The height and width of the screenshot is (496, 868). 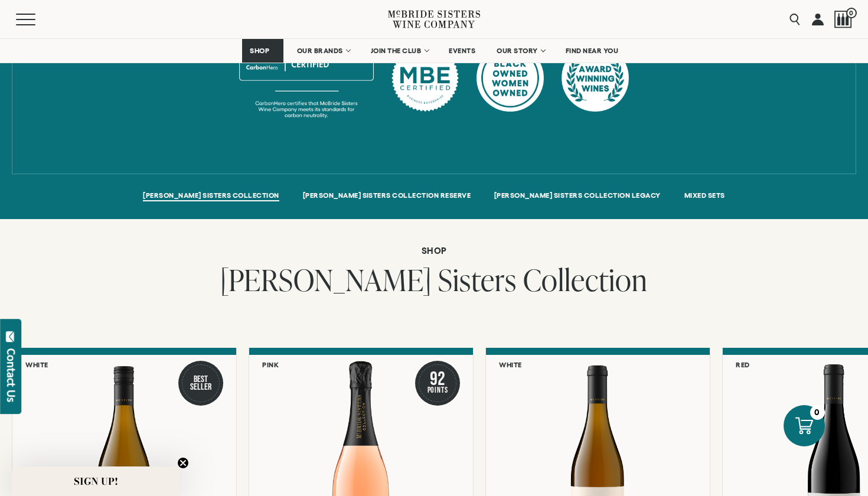 What do you see at coordinates (852, 13) in the screenshot?
I see `span: 0` at bounding box center [852, 13].